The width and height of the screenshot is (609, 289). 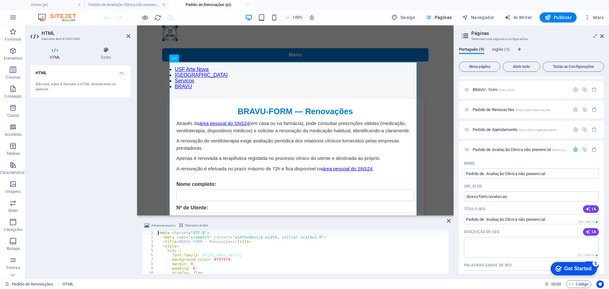 What do you see at coordinates (553, 284) in the screenshot?
I see `h6: Tempo de sessão` at bounding box center [553, 284].